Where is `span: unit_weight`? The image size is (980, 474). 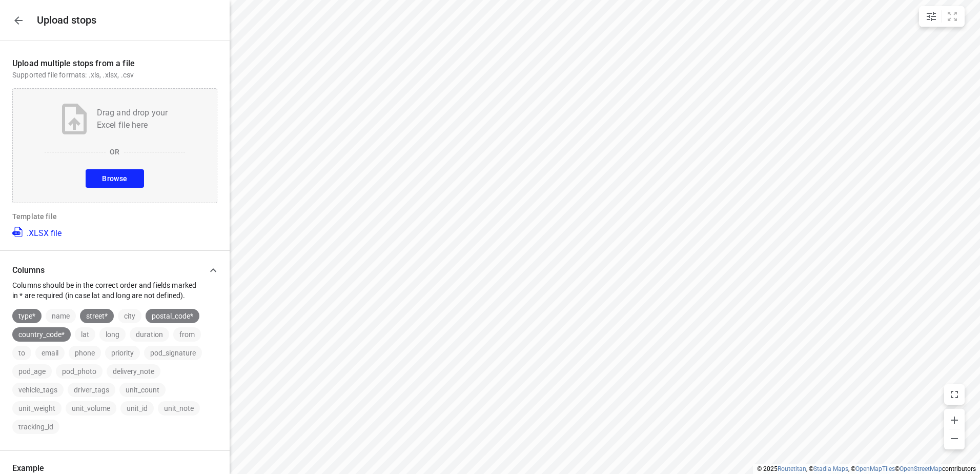
span: unit_weight is located at coordinates (37, 409).